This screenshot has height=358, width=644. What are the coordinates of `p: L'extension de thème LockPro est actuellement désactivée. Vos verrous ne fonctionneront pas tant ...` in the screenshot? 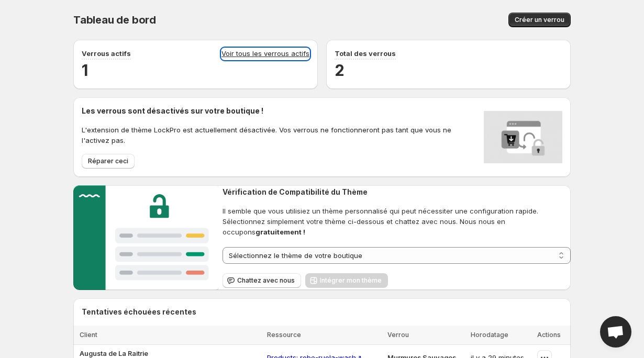 It's located at (280, 135).